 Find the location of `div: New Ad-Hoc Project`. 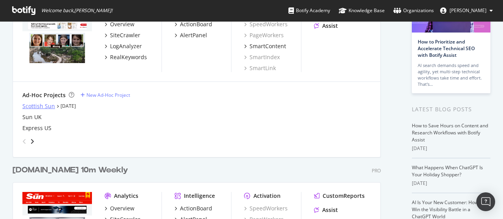

div: New Ad-Hoc Project is located at coordinates (108, 95).